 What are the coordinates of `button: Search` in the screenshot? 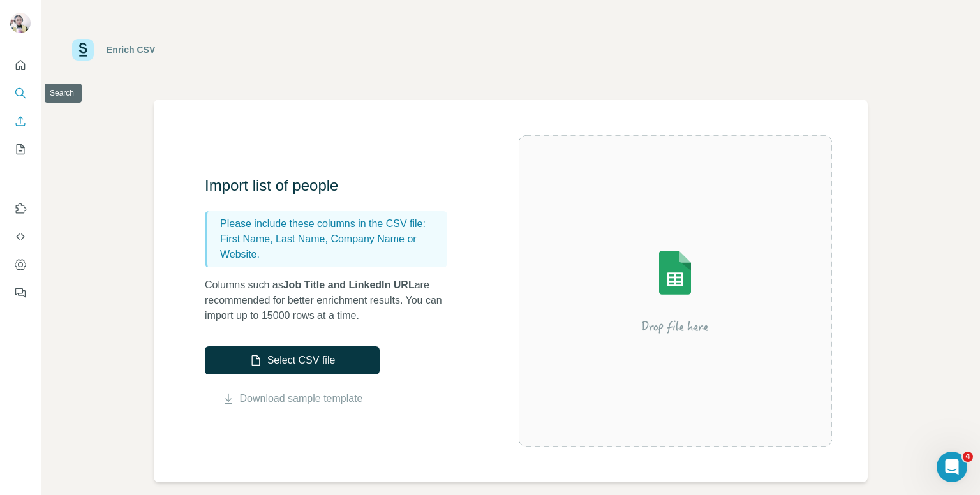 It's located at (21, 93).